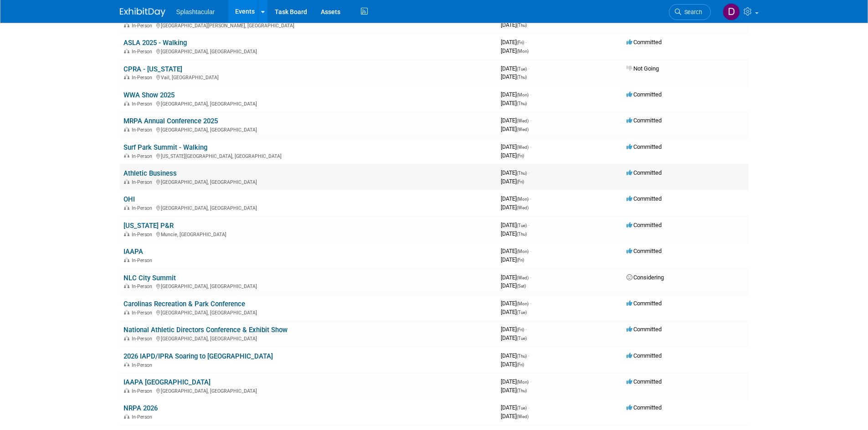 The height and width of the screenshot is (430, 868). What do you see at coordinates (171, 121) in the screenshot?
I see `a: MRPA Annual Conference 2025` at bounding box center [171, 121].